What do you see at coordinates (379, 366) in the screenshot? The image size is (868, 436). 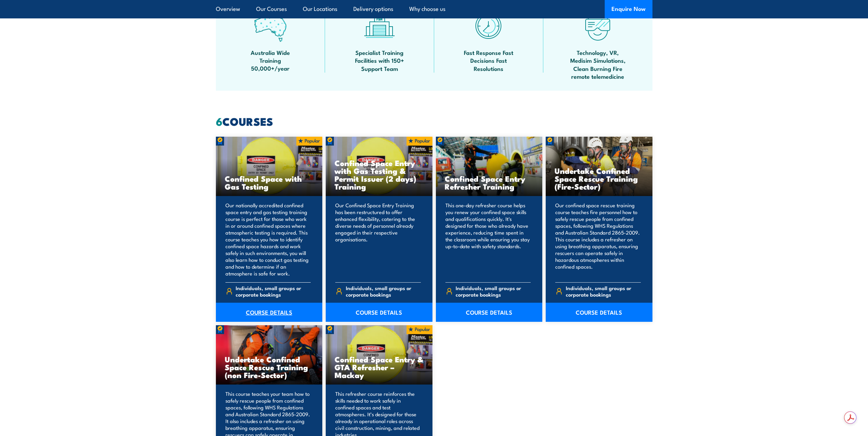 I see `h3: Confined Space Entry & GTA Refresher – Mackay` at bounding box center [379, 366].